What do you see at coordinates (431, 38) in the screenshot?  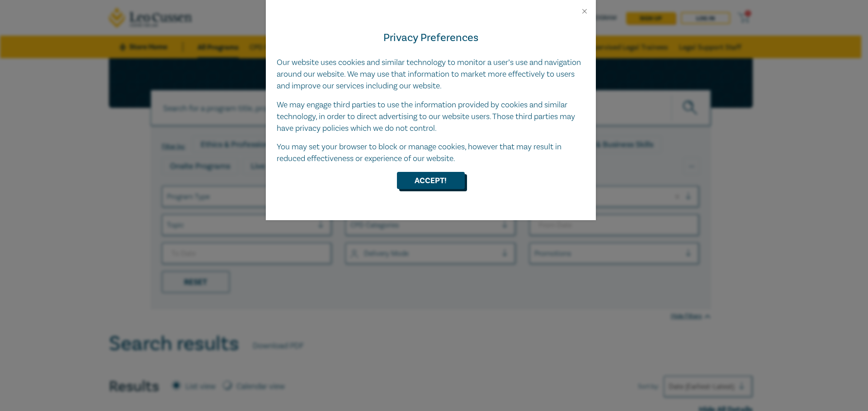 I see `h4: Privacy Preferences` at bounding box center [431, 38].